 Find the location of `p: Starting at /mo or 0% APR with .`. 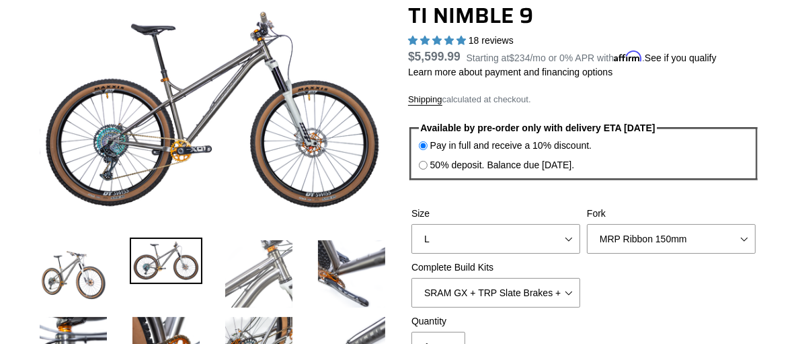

p: Starting at /mo or 0% APR with . is located at coordinates (592, 56).